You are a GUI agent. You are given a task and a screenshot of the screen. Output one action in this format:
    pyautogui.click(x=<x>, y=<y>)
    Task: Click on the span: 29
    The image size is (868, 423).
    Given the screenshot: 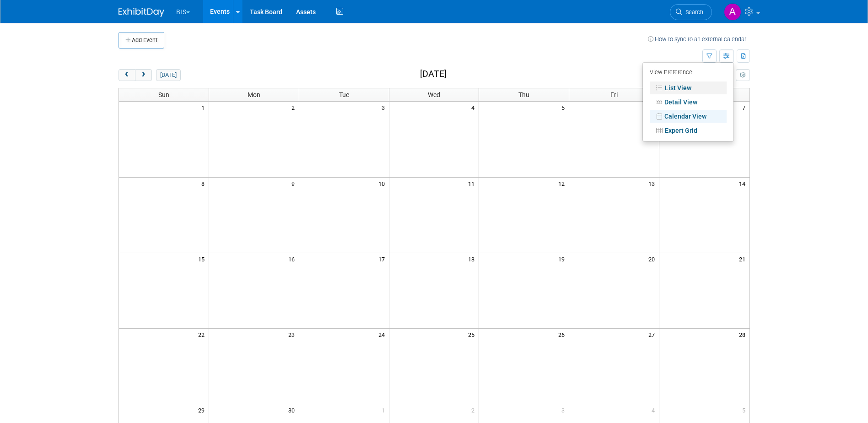 What is the action you would take?
    pyautogui.click(x=202, y=410)
    